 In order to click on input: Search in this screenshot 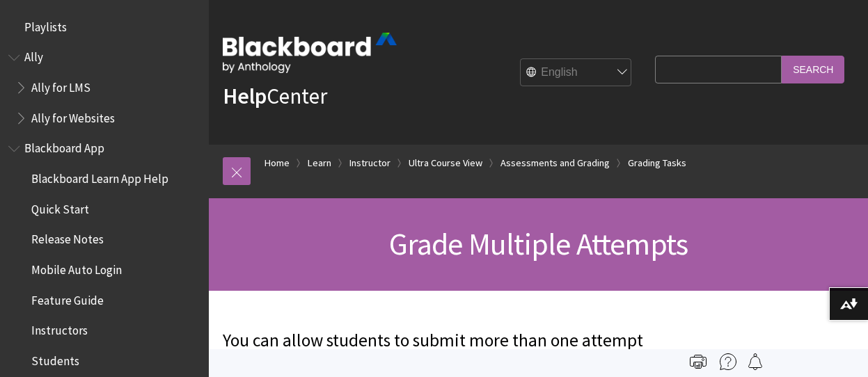, I will do `click(813, 69)`.